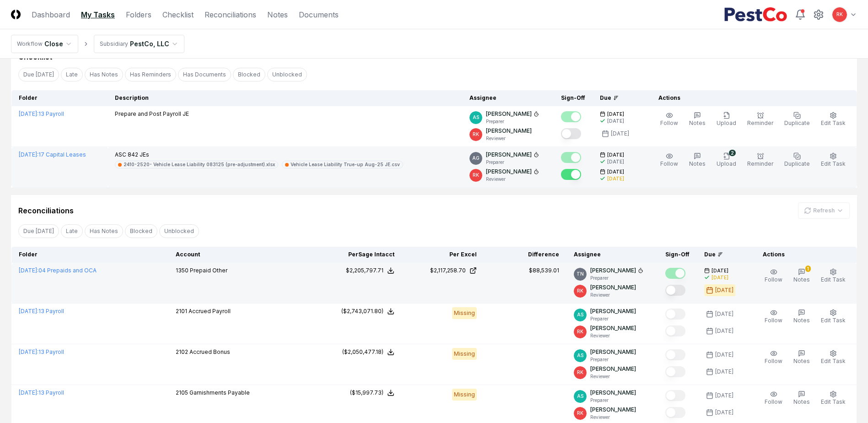  I want to click on button: Has Documents, so click(204, 75).